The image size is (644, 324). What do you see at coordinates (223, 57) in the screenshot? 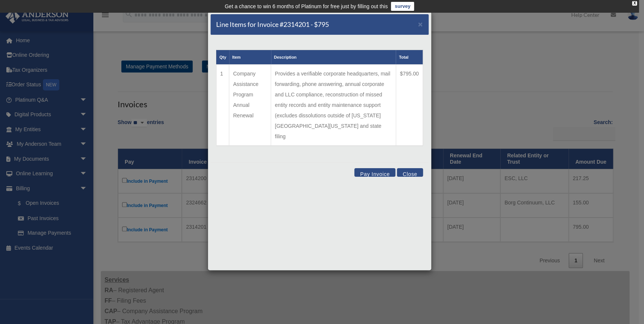
I see `th: Qty` at bounding box center [223, 57].